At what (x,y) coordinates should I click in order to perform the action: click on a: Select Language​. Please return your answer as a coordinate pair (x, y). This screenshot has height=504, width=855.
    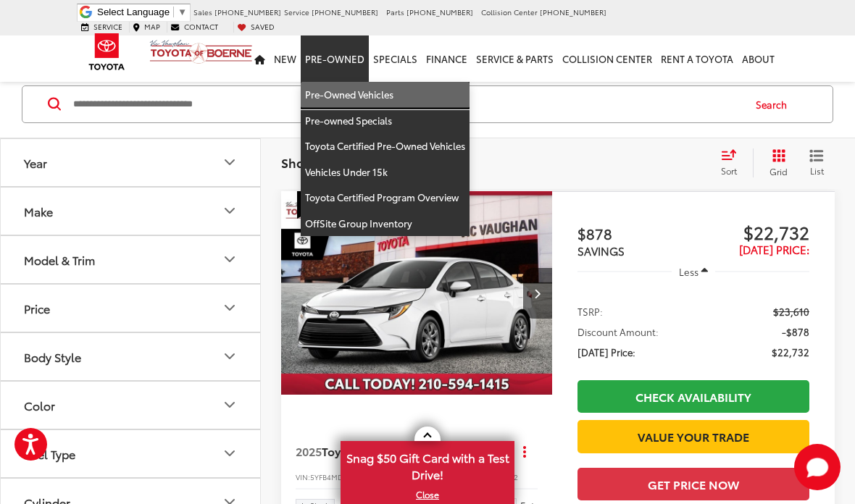
    Looking at the image, I should click on (142, 12).